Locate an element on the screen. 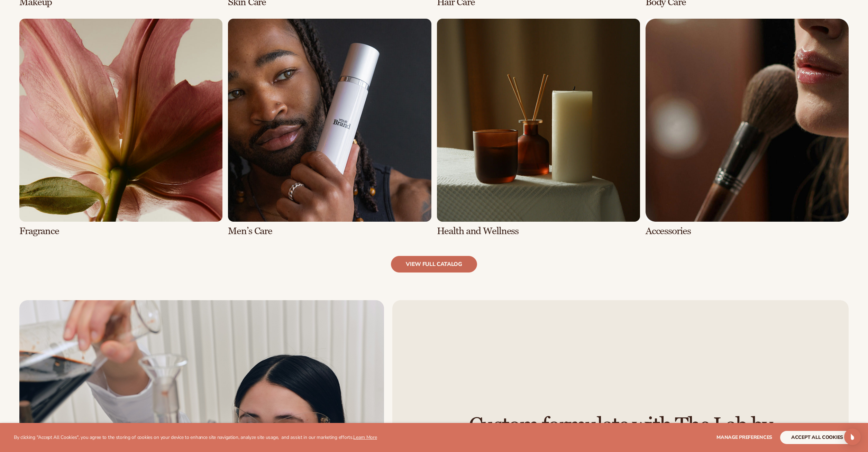  div: Open Intercom Messenger is located at coordinates (852, 437).